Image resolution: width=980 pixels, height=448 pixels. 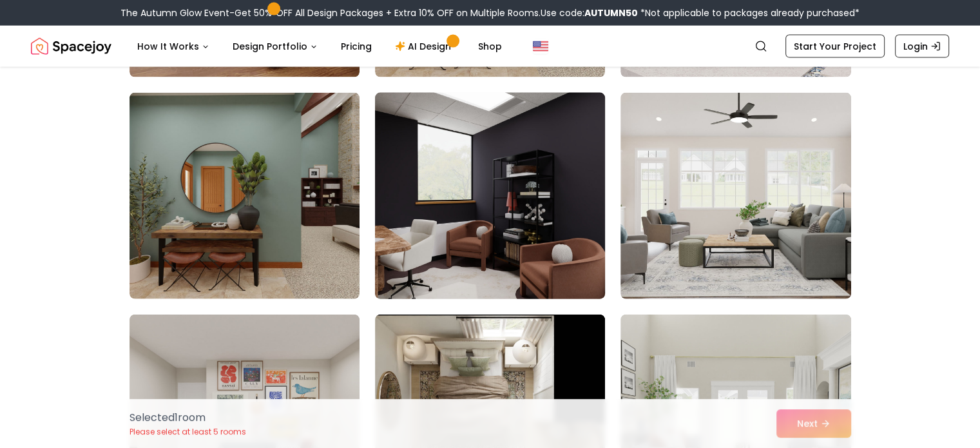 I want to click on a: AI Design, so click(x=424, y=46).